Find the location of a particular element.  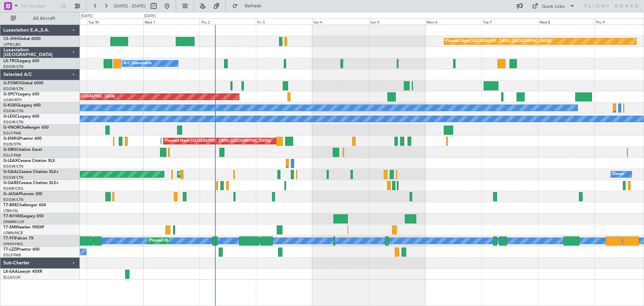

span: G-ENRG is located at coordinates (11, 139).